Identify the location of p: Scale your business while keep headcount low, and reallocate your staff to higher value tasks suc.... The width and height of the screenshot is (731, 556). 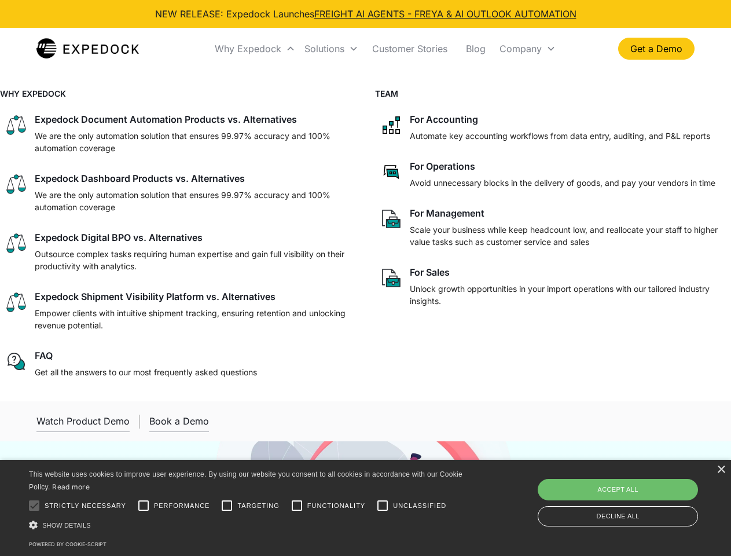
(569, 236).